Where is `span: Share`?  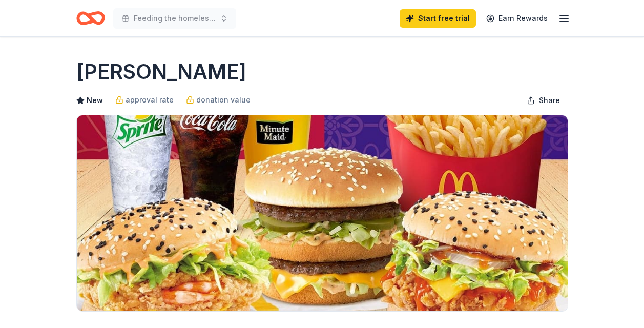
span: Share is located at coordinates (549, 100).